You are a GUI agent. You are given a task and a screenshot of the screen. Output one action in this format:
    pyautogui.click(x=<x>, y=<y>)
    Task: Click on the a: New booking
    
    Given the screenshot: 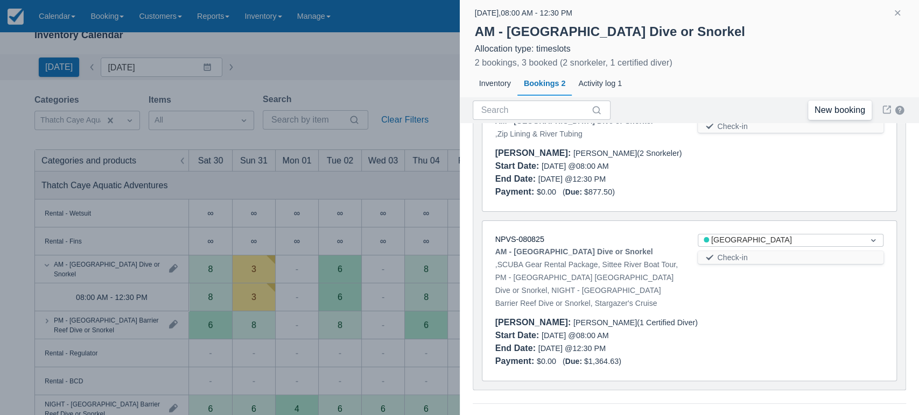 What is the action you would take?
    pyautogui.click(x=839, y=110)
    